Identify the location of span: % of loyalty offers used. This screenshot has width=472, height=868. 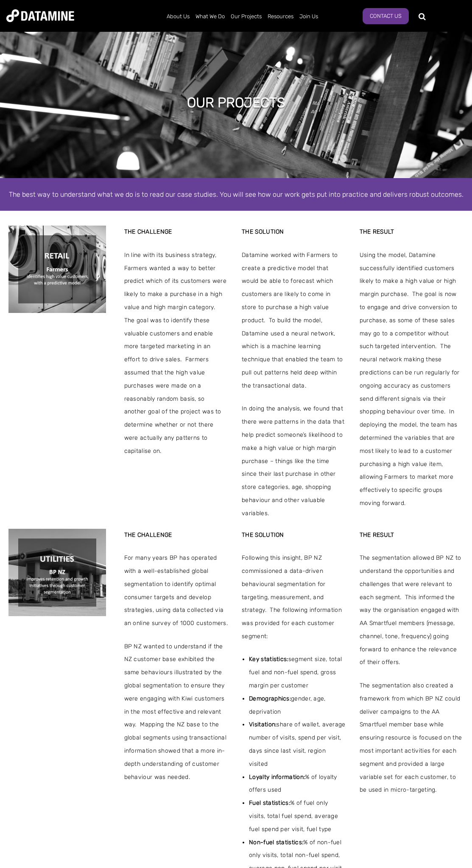
(298, 784).